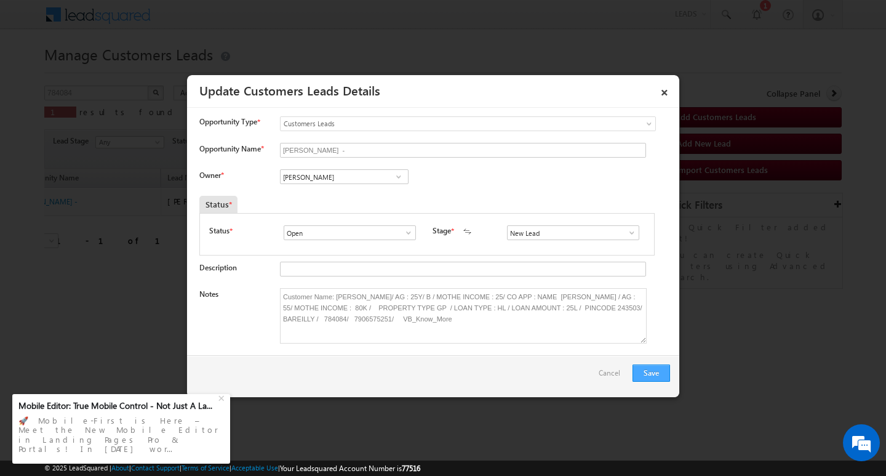  What do you see at coordinates (135, 73) in the screenshot?
I see `div: Chat with us now` at bounding box center [135, 73].